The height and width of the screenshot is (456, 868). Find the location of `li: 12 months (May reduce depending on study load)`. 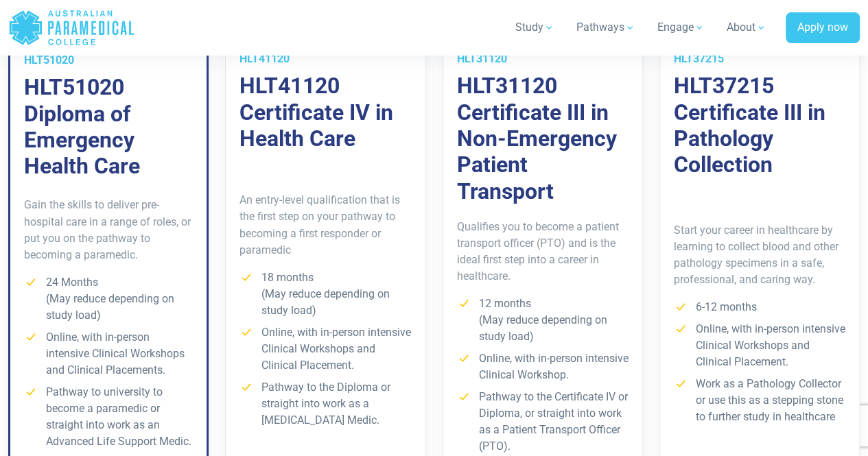

li: 12 months (May reduce depending on study load) is located at coordinates (542, 320).